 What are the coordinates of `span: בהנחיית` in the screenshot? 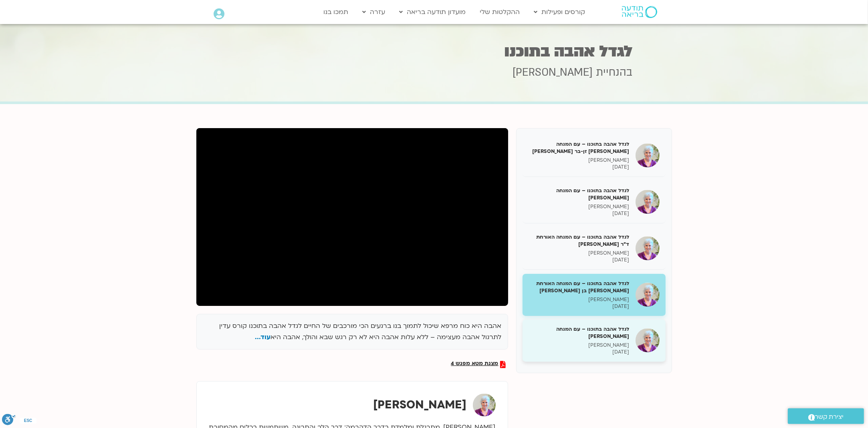 It's located at (614, 73).